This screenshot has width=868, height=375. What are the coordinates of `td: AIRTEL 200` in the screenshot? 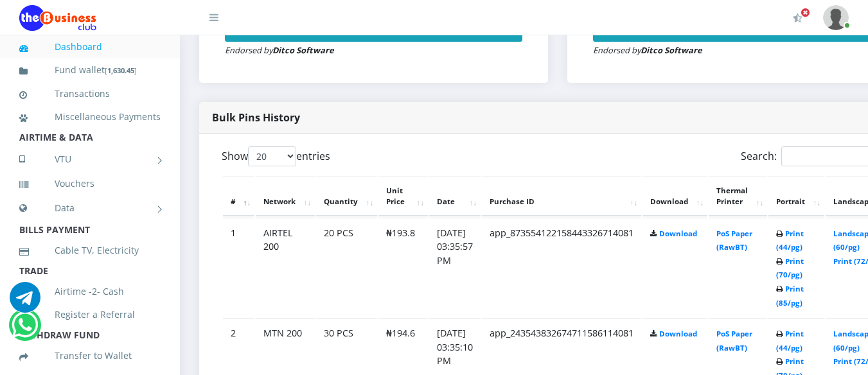 It's located at (285, 267).